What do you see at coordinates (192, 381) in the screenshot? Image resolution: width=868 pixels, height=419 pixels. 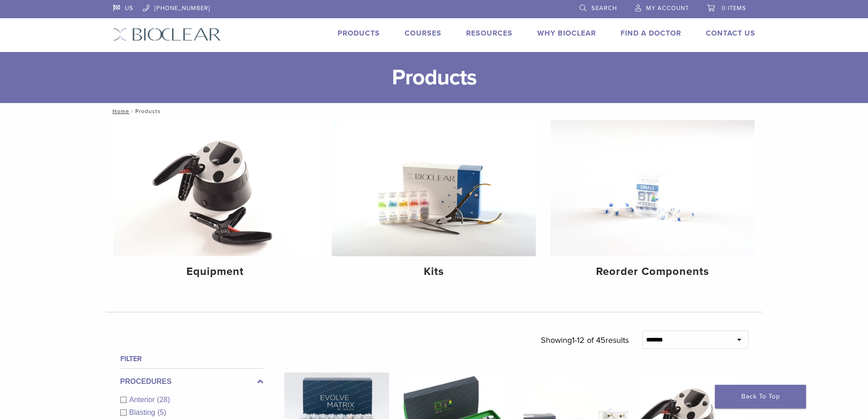 I see `label: Procedures` at bounding box center [192, 381].